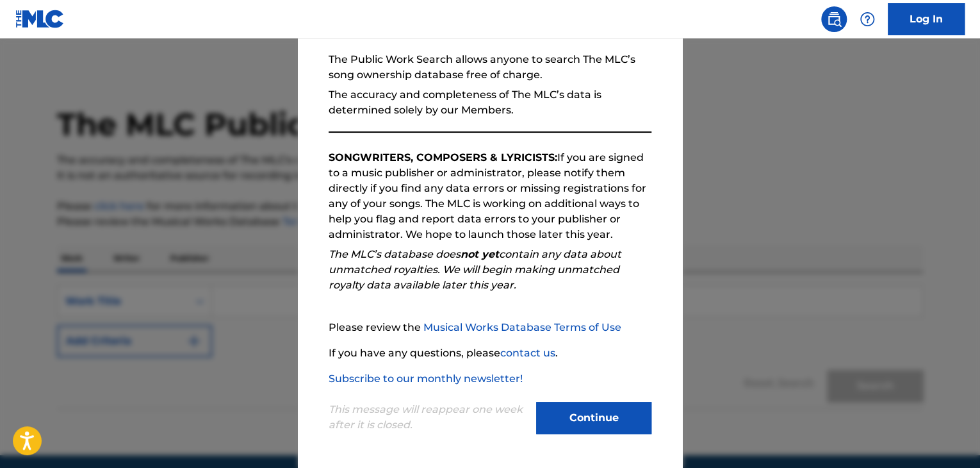  What do you see at coordinates (480, 254) in the screenshot?
I see `strong: not yet` at bounding box center [480, 254].